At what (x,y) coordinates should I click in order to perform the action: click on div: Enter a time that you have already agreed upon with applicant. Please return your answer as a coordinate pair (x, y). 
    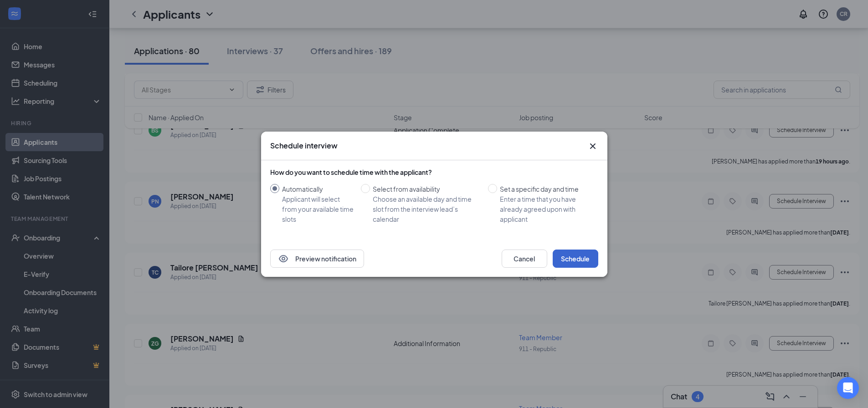
    Looking at the image, I should click on (545, 209).